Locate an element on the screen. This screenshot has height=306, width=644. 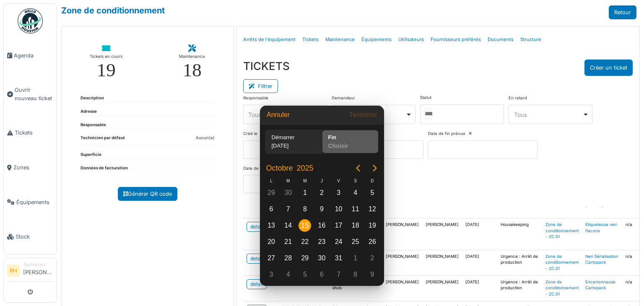
button: Octobre2025 is located at coordinates (289, 168).